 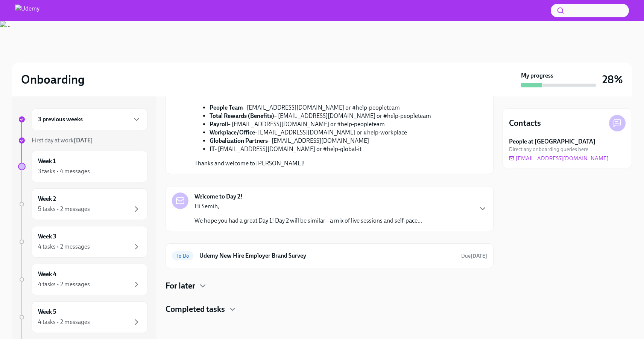 I want to click on h6: Week 1, so click(x=46, y=161).